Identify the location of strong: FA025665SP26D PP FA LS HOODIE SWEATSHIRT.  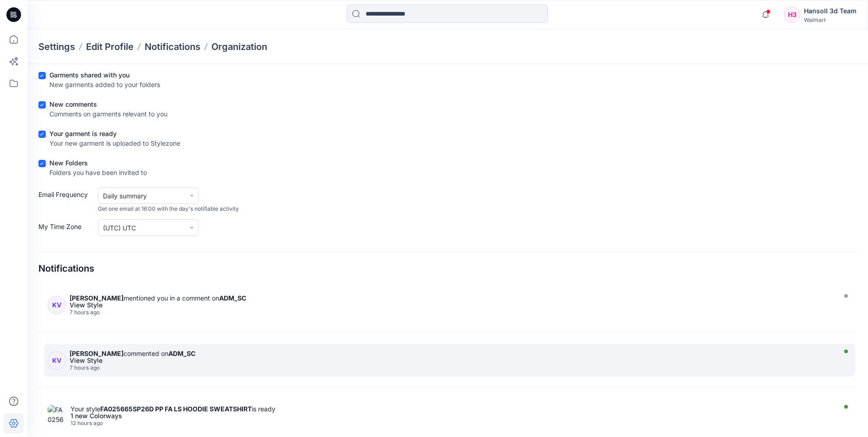
(176, 408).